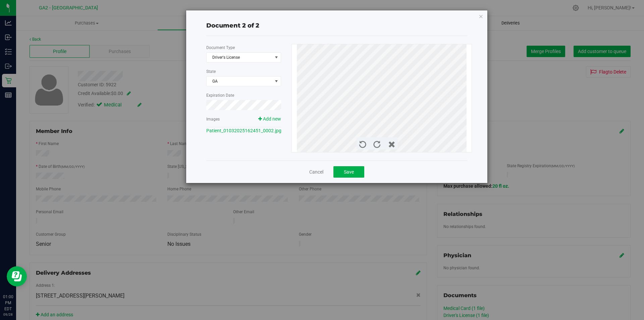 The image size is (644, 320). What do you see at coordinates (317, 172) in the screenshot?
I see `a: Cancel` at bounding box center [317, 172].